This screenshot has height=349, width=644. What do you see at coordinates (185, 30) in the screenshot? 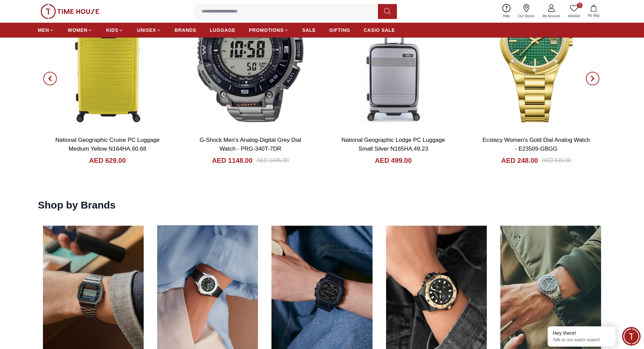
I see `a: BRANDS` at bounding box center [185, 30].